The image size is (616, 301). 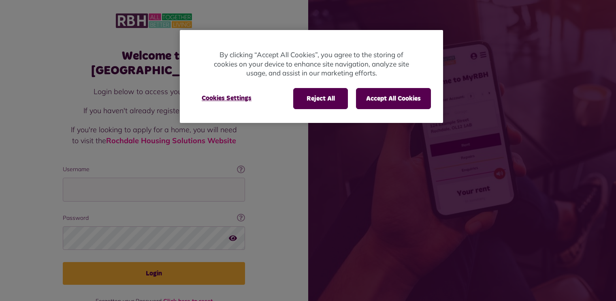 What do you see at coordinates (226, 98) in the screenshot?
I see `button: Cookies Settings` at bounding box center [226, 98].